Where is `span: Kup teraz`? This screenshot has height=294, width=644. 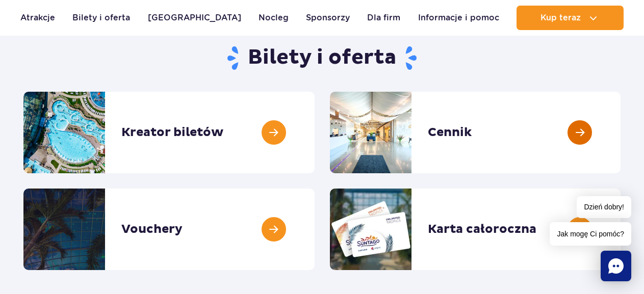 span: Kup teraz is located at coordinates (560, 18).